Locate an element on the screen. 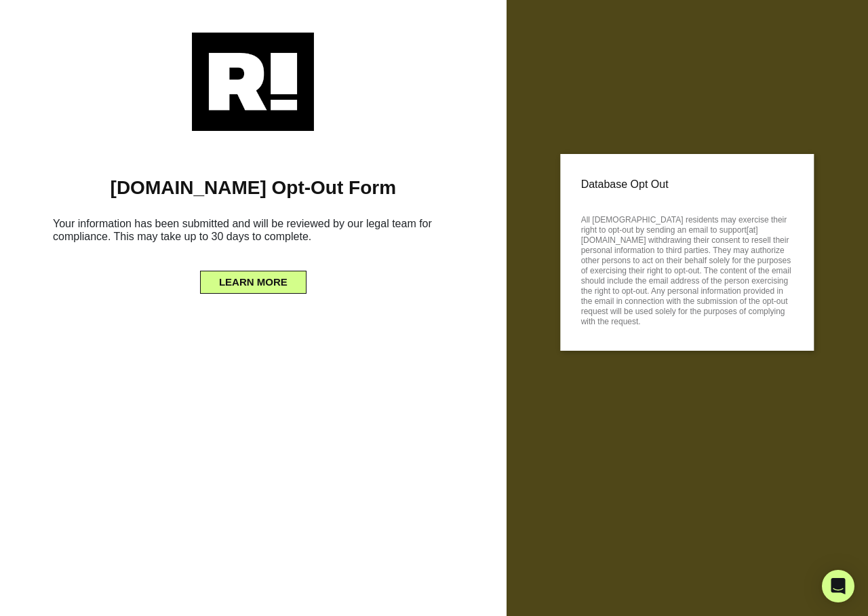  img: Retention.com is located at coordinates (253, 82).